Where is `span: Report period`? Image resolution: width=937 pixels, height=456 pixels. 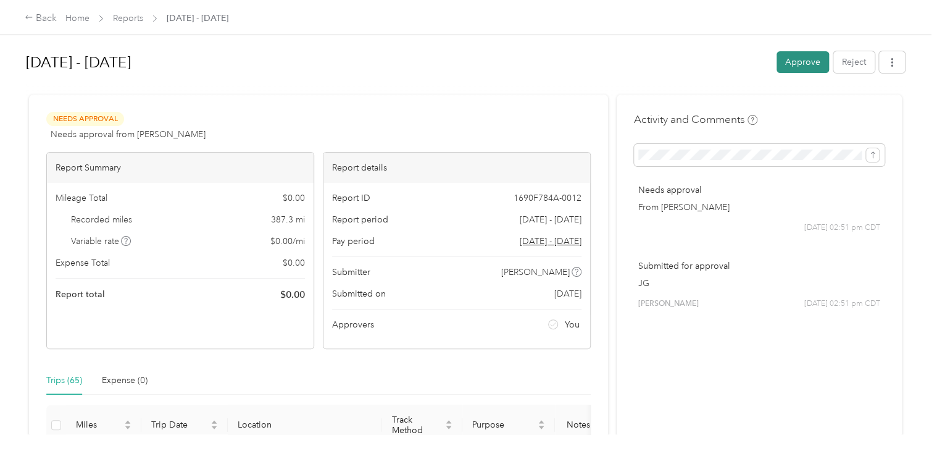 span: Report period is located at coordinates (360, 219).